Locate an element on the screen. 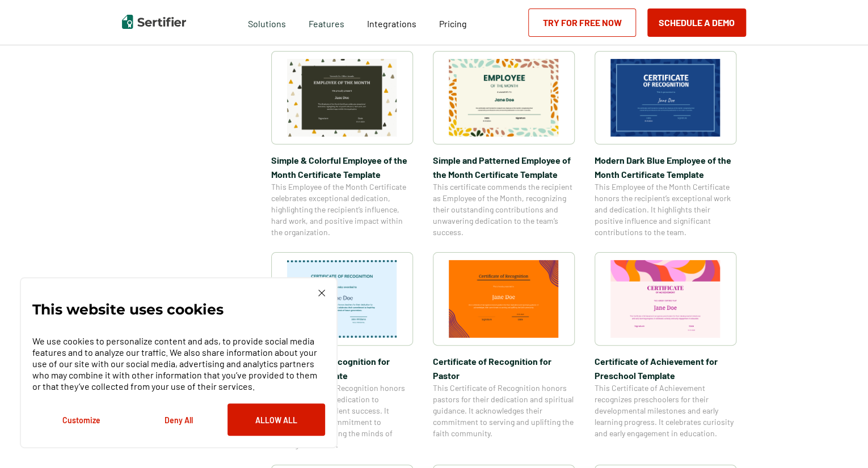  span: Modern Dark Blue Employee of the Month Certificate Template is located at coordinates (665, 167).